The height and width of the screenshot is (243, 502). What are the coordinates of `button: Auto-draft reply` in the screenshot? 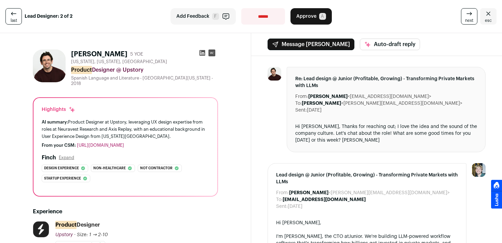 It's located at (390, 44).